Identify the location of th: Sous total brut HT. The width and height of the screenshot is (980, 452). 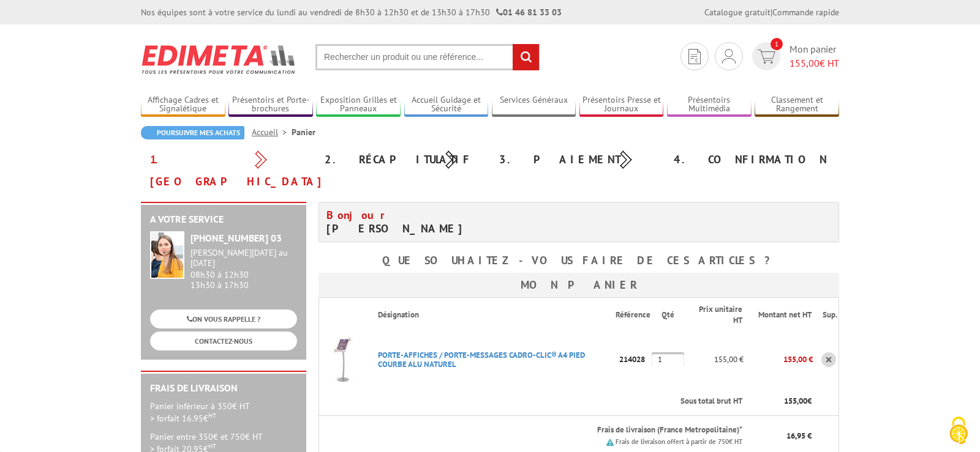
(556, 401).